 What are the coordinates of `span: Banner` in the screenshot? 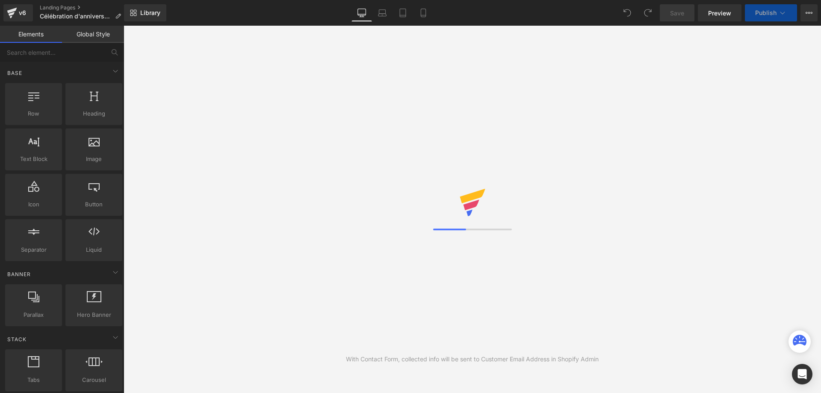 It's located at (19, 274).